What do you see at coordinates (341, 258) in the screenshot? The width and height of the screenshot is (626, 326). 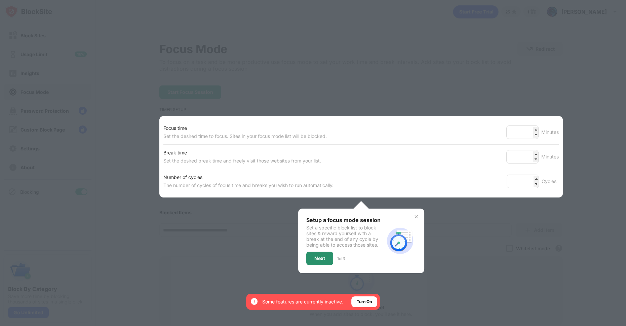 I see `div: 1 of 3` at bounding box center [341, 258].